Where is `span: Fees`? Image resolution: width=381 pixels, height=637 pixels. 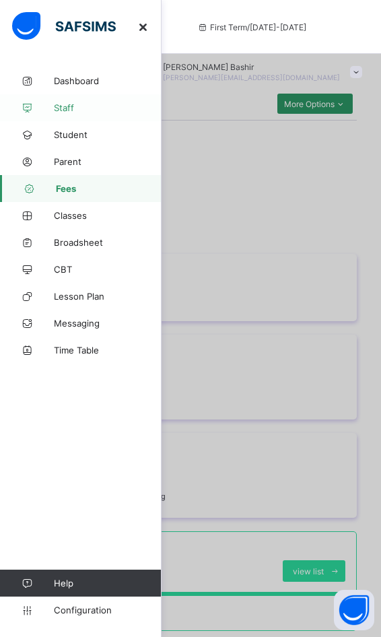
span: Fees is located at coordinates (108, 188).